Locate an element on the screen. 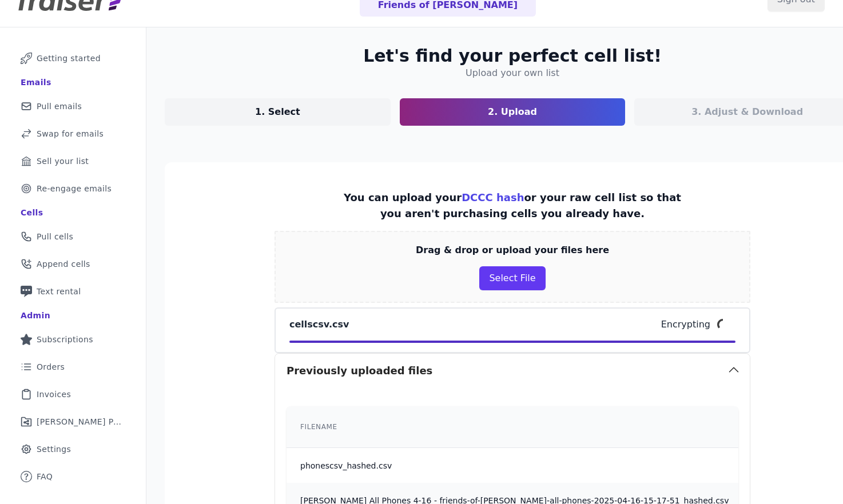 This screenshot has width=843, height=504. p: cellscsv.csv is located at coordinates (320, 324).